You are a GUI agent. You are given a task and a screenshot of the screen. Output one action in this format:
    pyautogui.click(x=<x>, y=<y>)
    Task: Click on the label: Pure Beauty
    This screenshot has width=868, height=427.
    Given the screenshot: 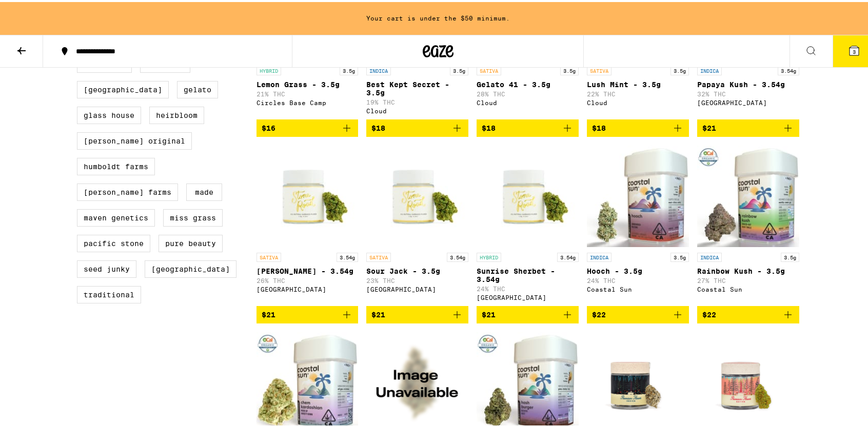 What is the action you would take?
    pyautogui.click(x=190, y=241)
    